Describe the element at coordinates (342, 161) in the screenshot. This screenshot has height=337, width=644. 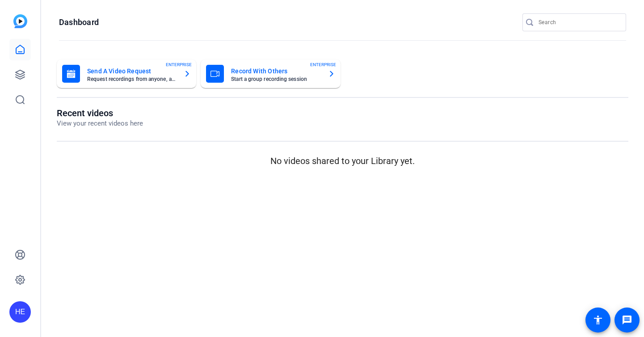
I see `p: No videos shared to your Library yet.` at that location.